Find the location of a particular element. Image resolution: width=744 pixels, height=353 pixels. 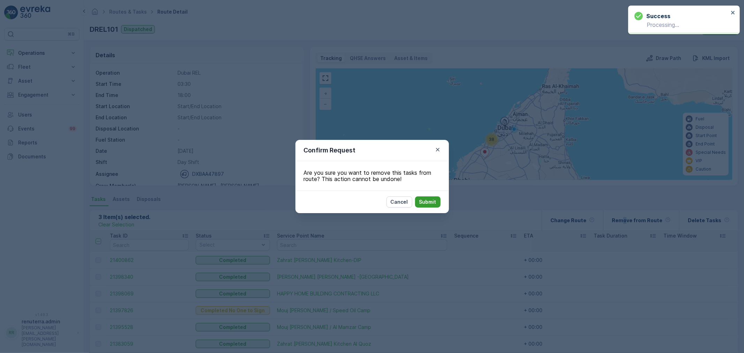

button: Submit is located at coordinates (428, 202).